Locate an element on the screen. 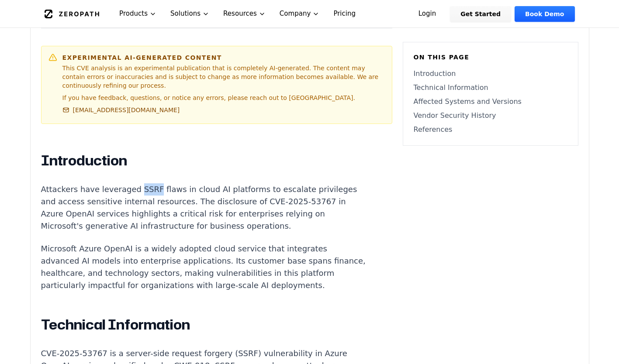 The image size is (619, 364). a: Technical Information is located at coordinates (491, 88).